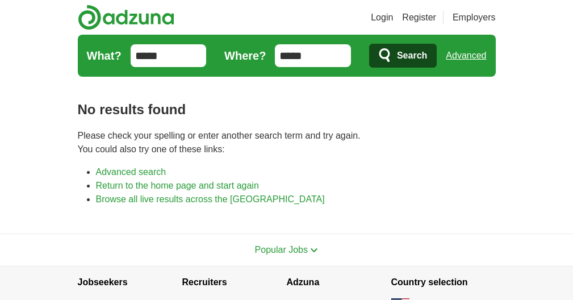 Image resolution: width=573 pixels, height=300 pixels. I want to click on a: Return to the home page and start again, so click(177, 185).